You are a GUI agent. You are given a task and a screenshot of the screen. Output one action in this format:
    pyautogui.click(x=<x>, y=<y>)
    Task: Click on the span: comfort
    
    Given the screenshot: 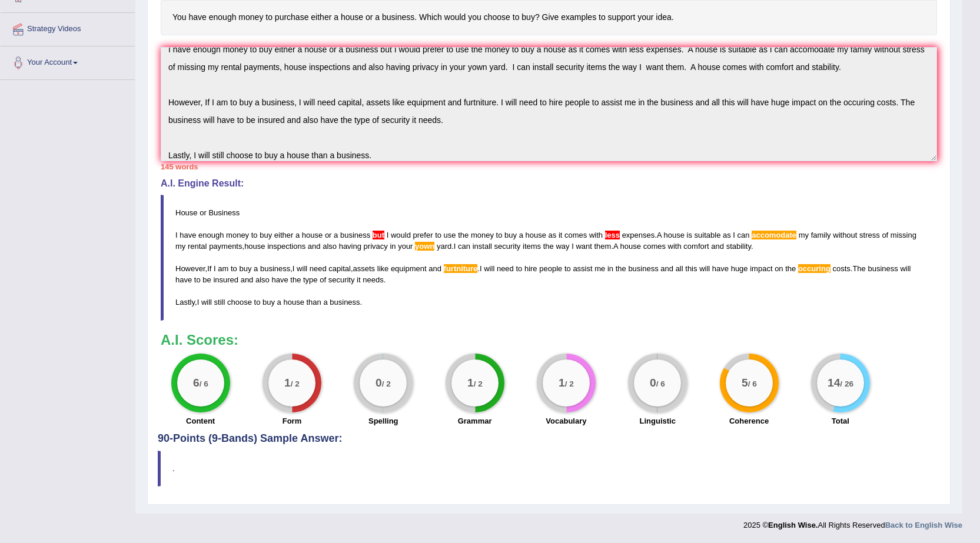 What is the action you would take?
    pyautogui.click(x=696, y=246)
    